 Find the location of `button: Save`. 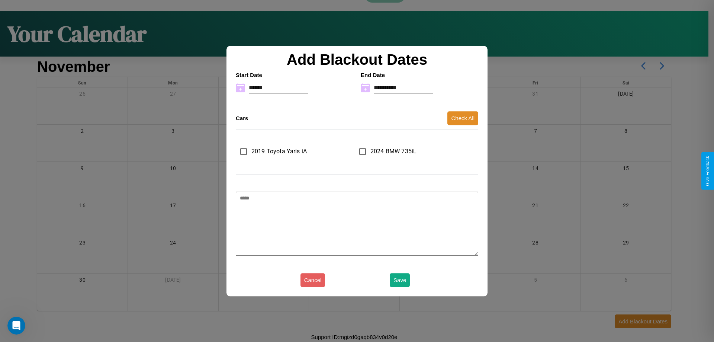

button: Save is located at coordinates (400, 280).